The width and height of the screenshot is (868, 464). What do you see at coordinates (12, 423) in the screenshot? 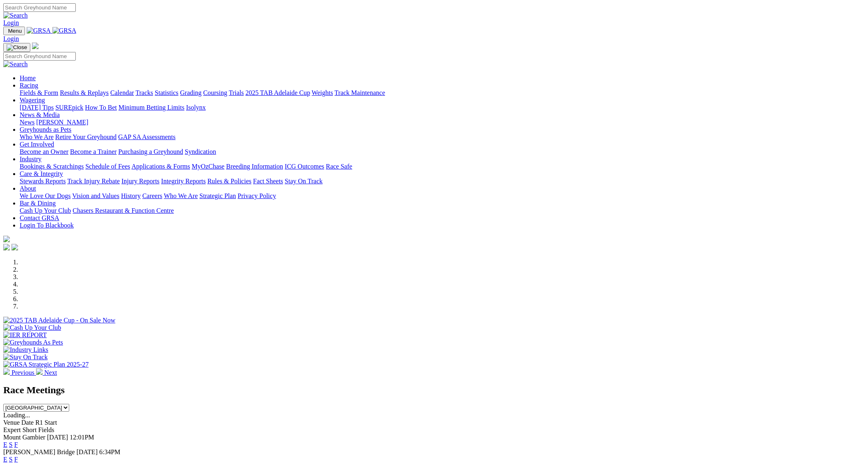
I see `span: Venue` at bounding box center [12, 423].